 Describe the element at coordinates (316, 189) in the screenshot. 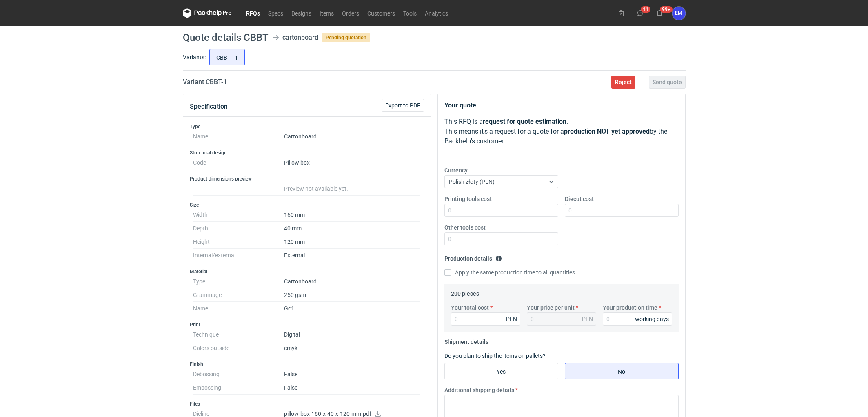

I see `span: Preview not available yet.` at that location.